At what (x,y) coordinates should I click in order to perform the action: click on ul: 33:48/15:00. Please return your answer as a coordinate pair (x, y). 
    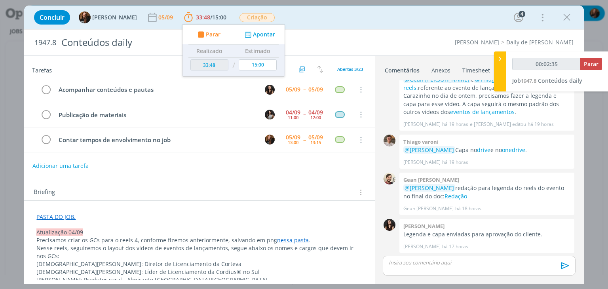
    Looking at the image, I should click on (234, 50).